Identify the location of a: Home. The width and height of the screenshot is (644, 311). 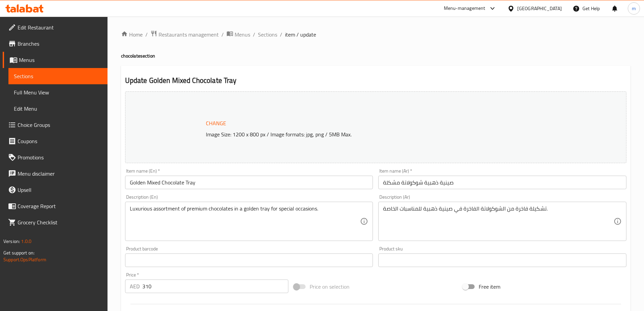
(132, 34).